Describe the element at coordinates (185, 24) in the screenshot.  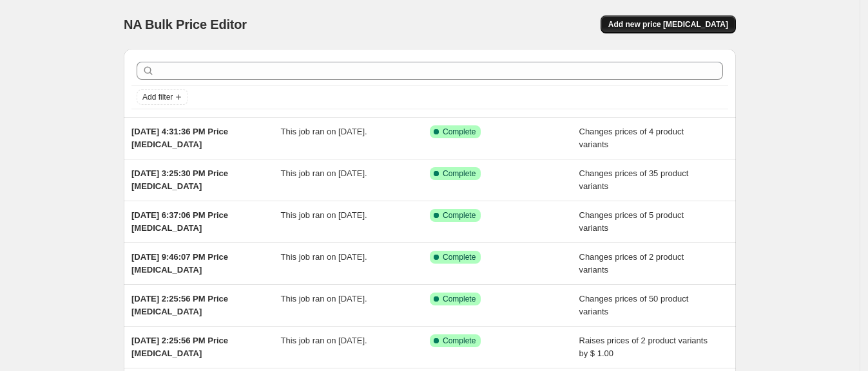
I see `span: NA Bulk Price Editor` at that location.